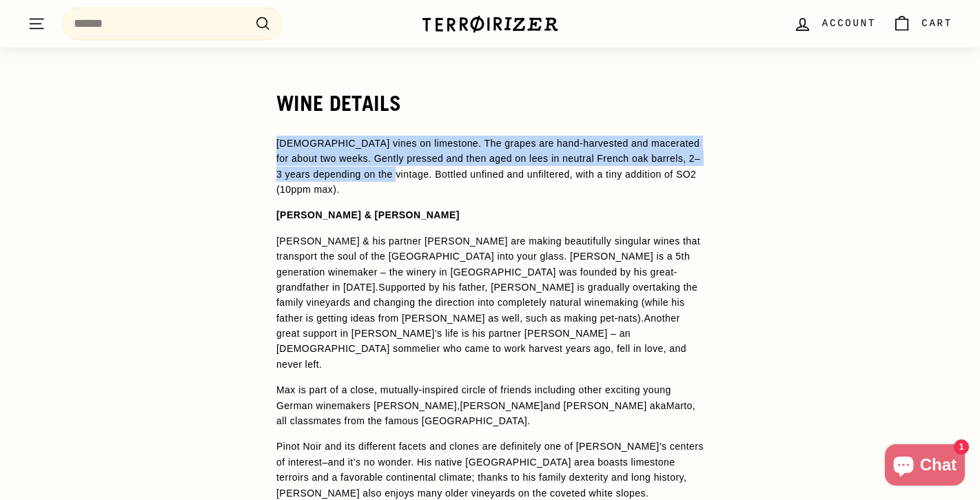 The width and height of the screenshot is (980, 500). Describe the element at coordinates (490, 103) in the screenshot. I see `h2: WINE DETAILS` at that location.